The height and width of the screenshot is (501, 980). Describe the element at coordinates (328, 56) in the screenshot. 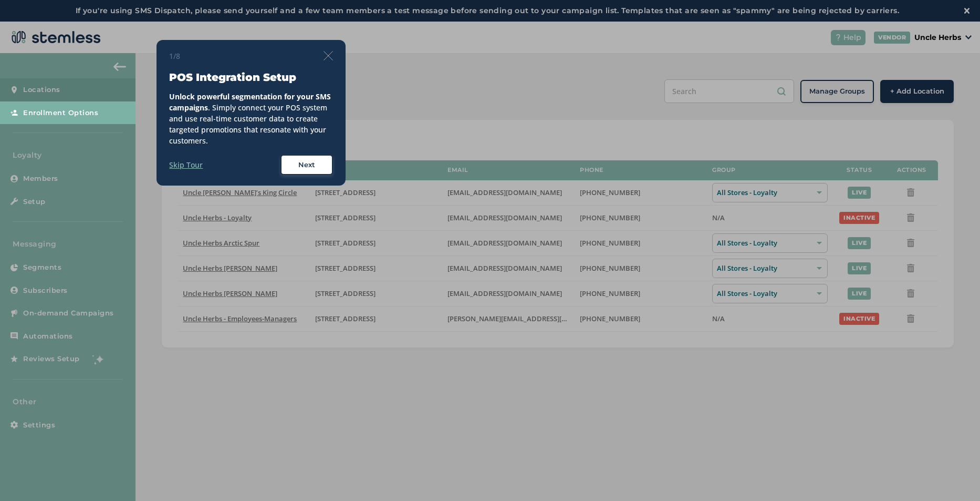

I see `img: icon-close-thin-accent-606ae9a3.svg` at that location.